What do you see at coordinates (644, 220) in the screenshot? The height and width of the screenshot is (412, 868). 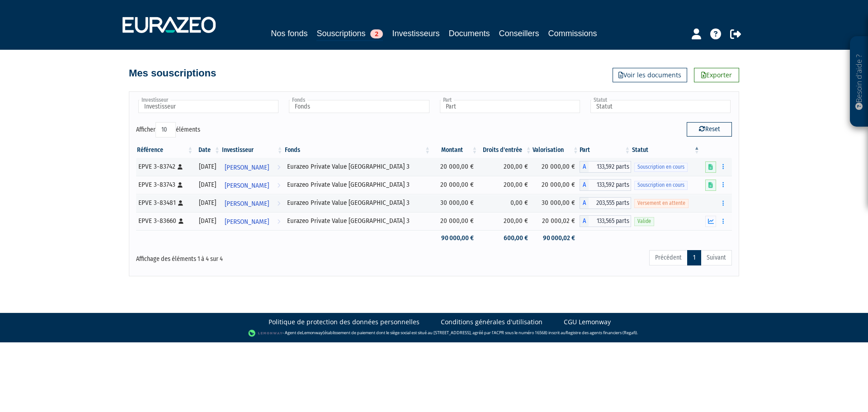 I see `span: Valide` at bounding box center [644, 220].